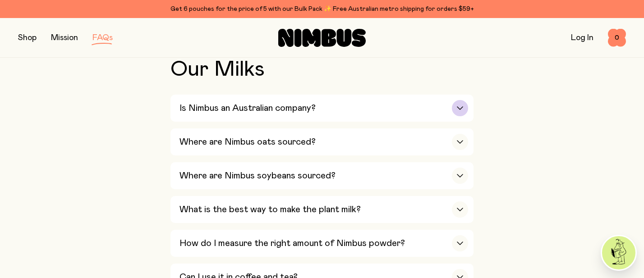 The image size is (644, 278). What do you see at coordinates (619, 253) in the screenshot?
I see `img: agent` at bounding box center [619, 253].